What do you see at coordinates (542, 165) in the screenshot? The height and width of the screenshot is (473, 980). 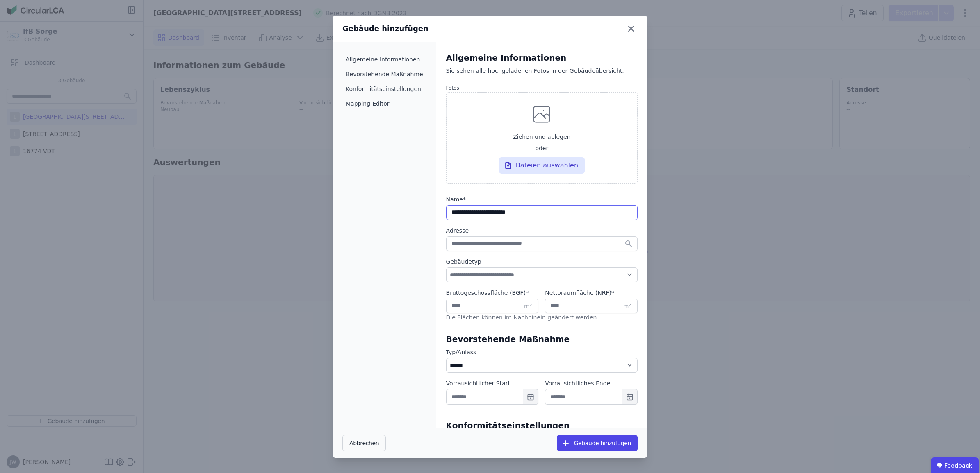 I see `div: Dateien auswählen` at bounding box center [542, 165].